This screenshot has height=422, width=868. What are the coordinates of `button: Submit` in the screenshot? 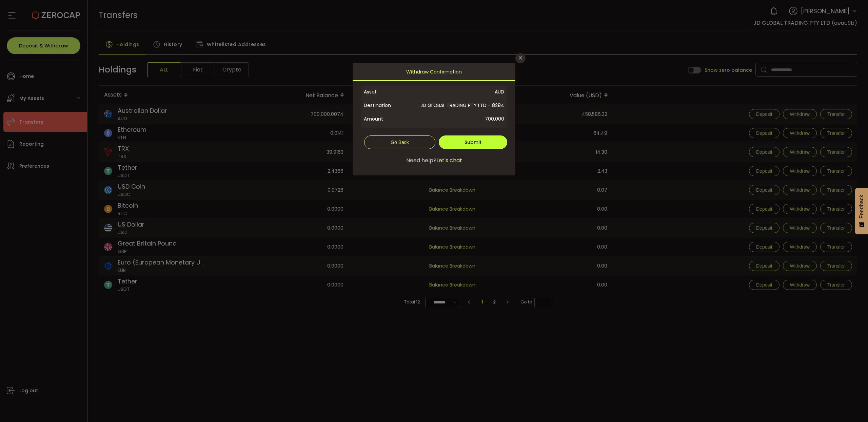 It's located at (473, 142).